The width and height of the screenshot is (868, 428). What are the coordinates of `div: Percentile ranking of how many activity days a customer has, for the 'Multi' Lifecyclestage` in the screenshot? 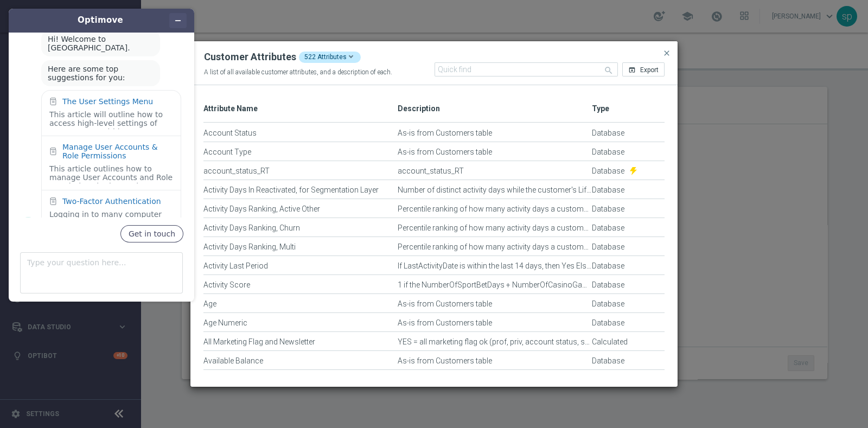 It's located at (495, 252).